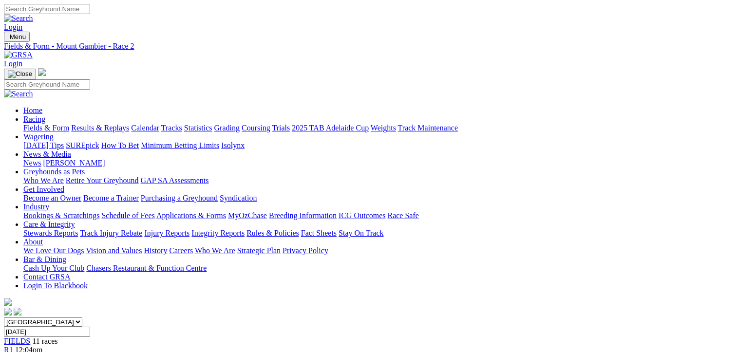  Describe the element at coordinates (54, 250) in the screenshot. I see `a: We Love Our Dogs` at that location.